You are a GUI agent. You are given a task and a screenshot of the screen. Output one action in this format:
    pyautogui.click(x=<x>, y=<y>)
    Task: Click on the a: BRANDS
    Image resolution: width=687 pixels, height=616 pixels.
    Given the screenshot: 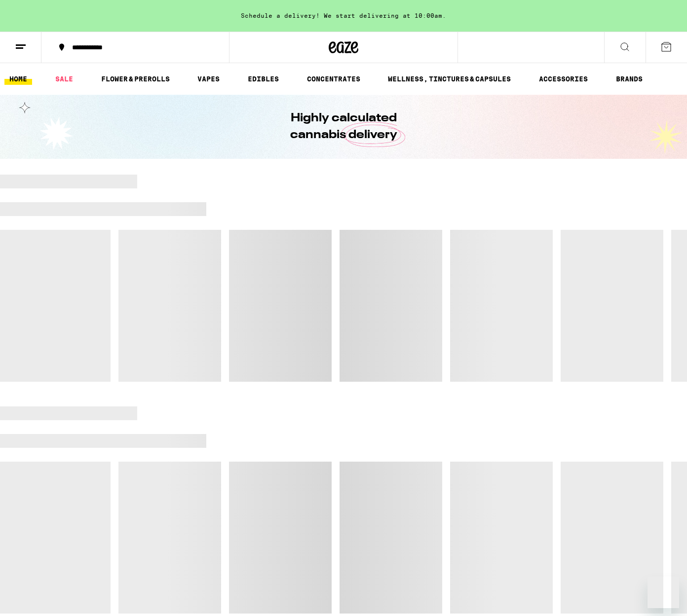 What is the action you would take?
    pyautogui.click(x=629, y=79)
    